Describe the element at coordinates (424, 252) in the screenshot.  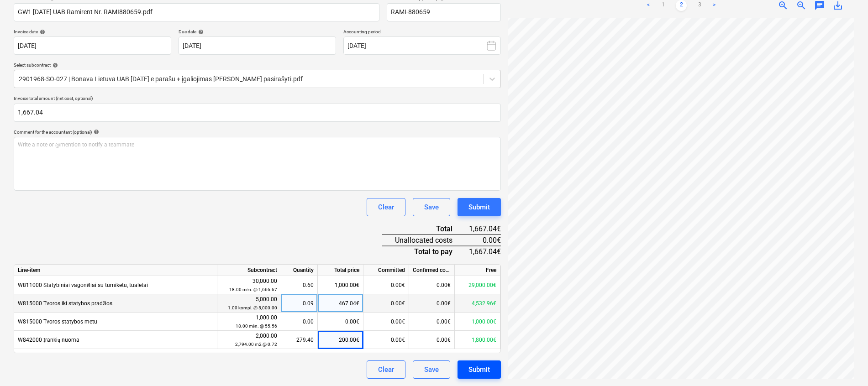
I see `div: Total to pay` at that location.